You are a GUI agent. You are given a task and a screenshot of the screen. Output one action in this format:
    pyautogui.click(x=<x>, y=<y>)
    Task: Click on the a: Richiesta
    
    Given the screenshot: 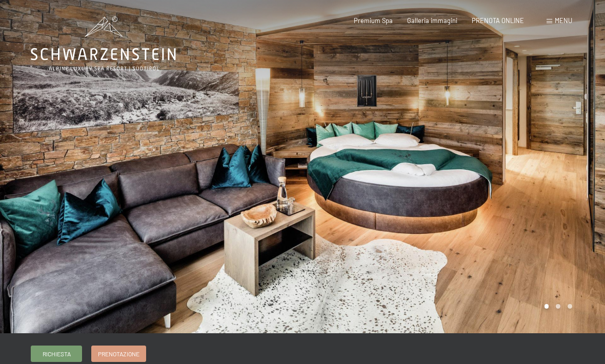 What is the action you would take?
    pyautogui.click(x=57, y=354)
    